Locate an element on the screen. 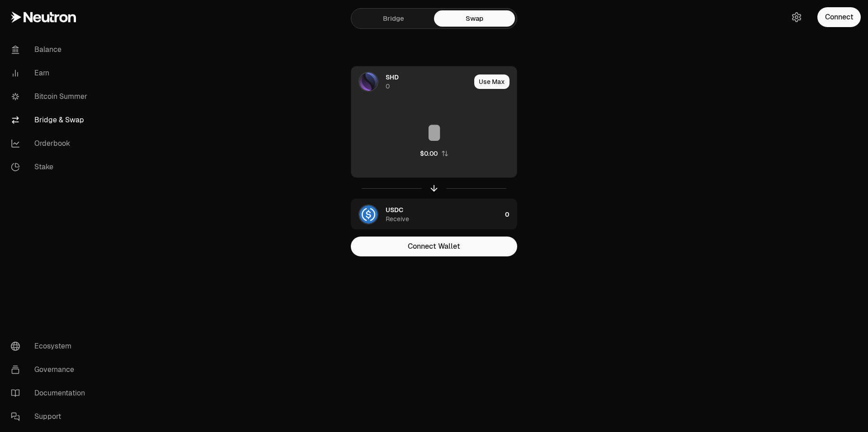 The image size is (868, 432). div: USDC LogoUSDCReceive is located at coordinates (426, 215).